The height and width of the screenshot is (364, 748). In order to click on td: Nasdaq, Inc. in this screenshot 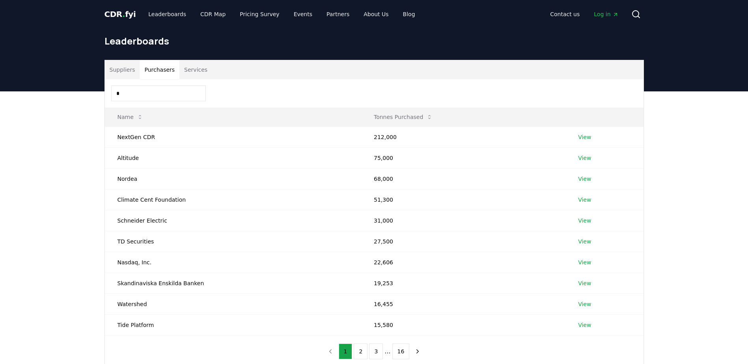, I will do `click(233, 262)`.